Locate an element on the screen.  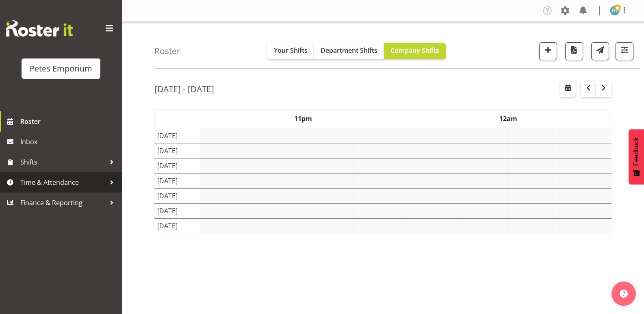
img: help-xxl-2.png is located at coordinates (624, 294).